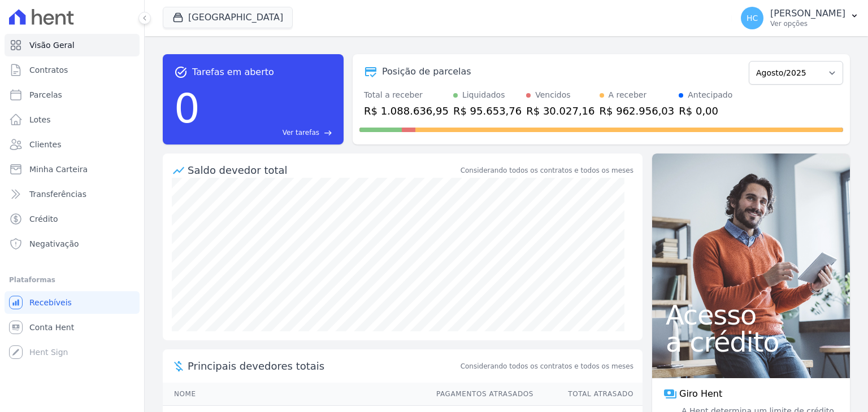 The height and width of the screenshot is (412, 868). Describe the element at coordinates (58, 194) in the screenshot. I see `span: Transferências` at that location.